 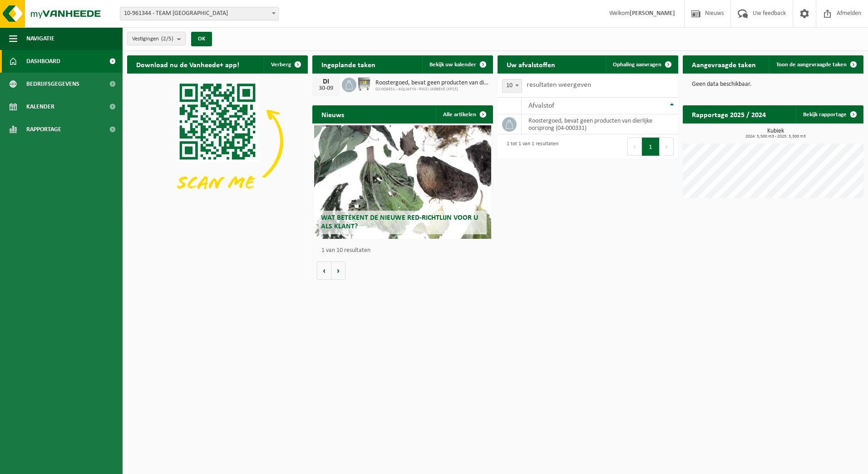 What do you see at coordinates (637, 64) in the screenshot?
I see `span: Ophaling aanvragen` at bounding box center [637, 64].